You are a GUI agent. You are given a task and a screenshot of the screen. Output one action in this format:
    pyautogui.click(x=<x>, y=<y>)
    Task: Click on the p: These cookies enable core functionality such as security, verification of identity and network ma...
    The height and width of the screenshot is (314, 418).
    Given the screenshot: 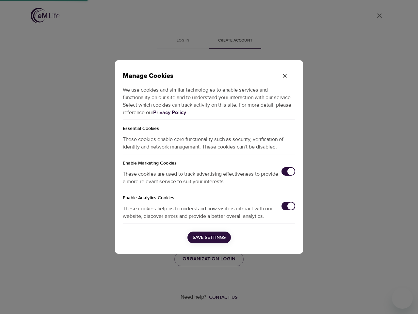 What is the action you would take?
    pyautogui.click(x=209, y=143)
    